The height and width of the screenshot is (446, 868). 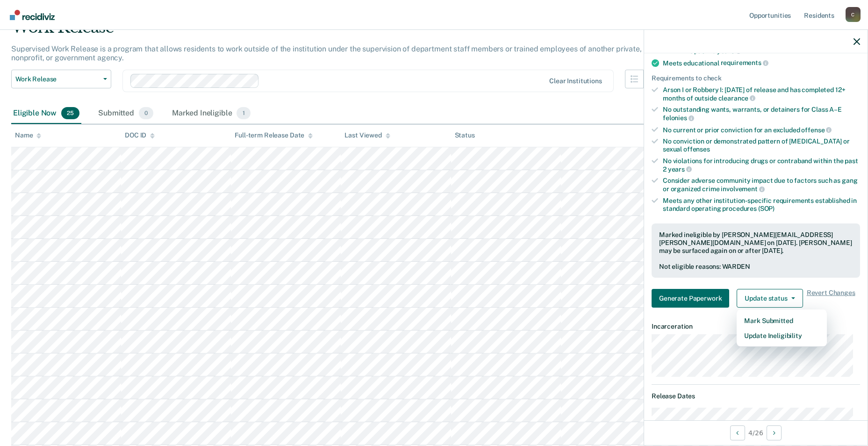 I want to click on div: Eligible Now, so click(x=47, y=114).